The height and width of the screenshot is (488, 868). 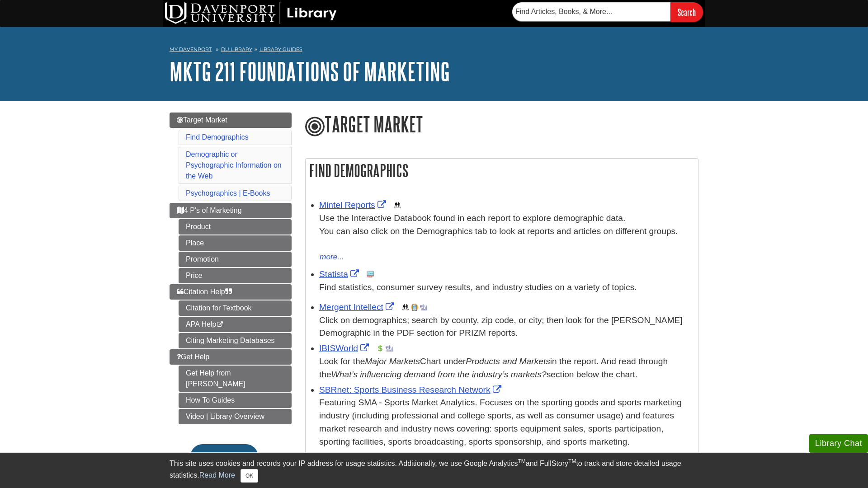 What do you see at coordinates (434, 471) in the screenshot?
I see `div: This site uses cookies and records your IP address for usage statistics. Additionally, we use Goo...` at bounding box center [434, 471].